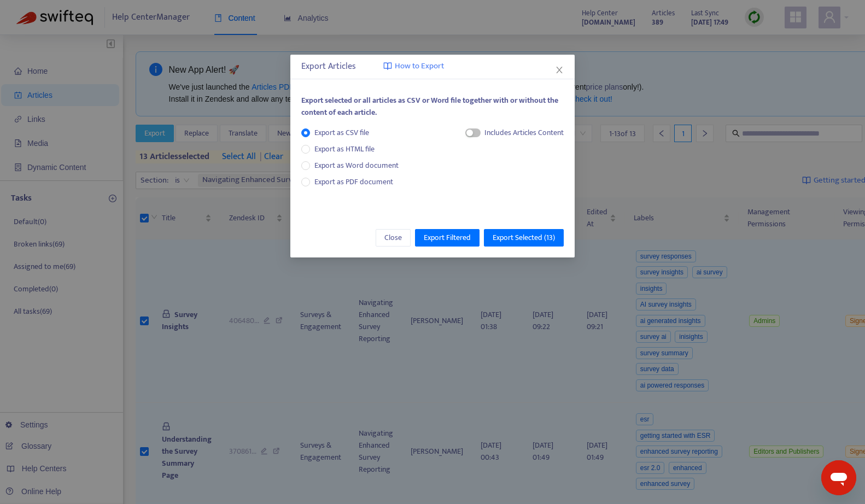  Describe the element at coordinates (559, 70) in the screenshot. I see `span: close` at that location.